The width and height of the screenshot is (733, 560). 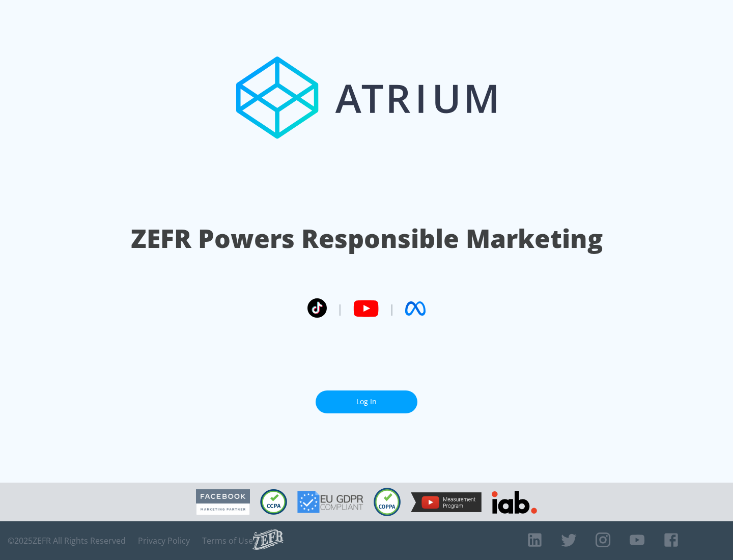 What do you see at coordinates (387, 502) in the screenshot?
I see `img: COPPA Compliant` at bounding box center [387, 502].